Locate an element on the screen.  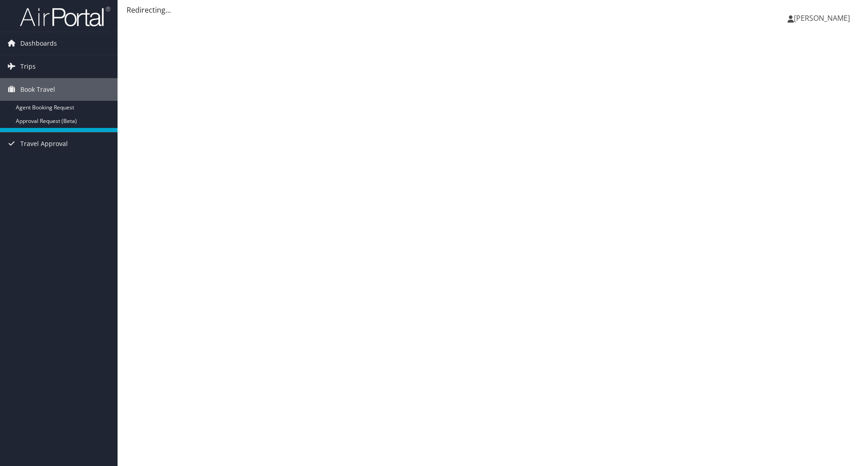
div: Redirecting... is located at coordinates (492, 10).